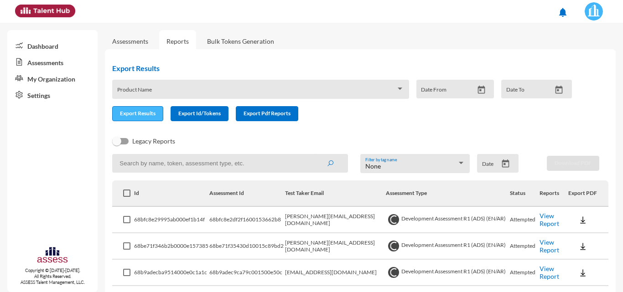  Describe the element at coordinates (199, 113) in the screenshot. I see `span: Export Id/Tokens` at that location.